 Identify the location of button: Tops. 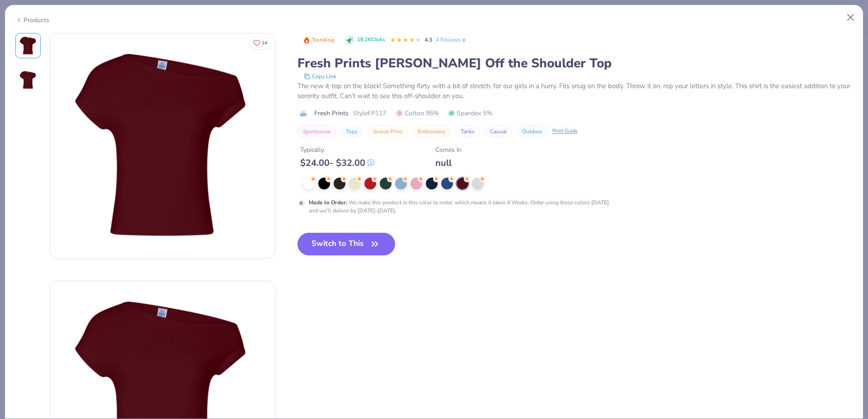
(352, 131).